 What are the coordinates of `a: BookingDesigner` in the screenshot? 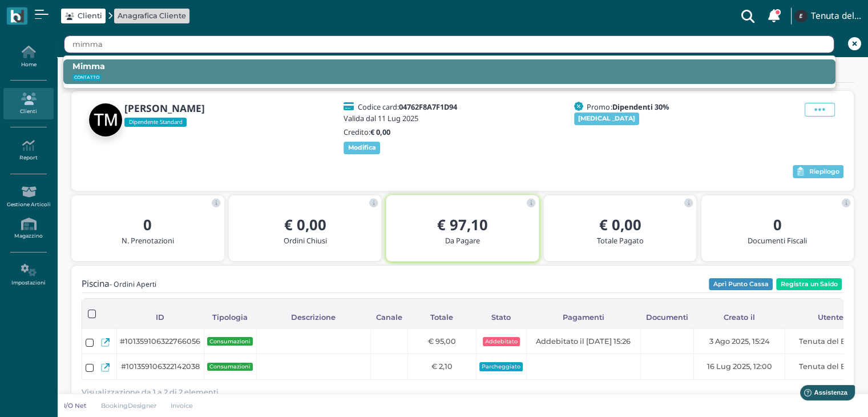 It's located at (128, 405).